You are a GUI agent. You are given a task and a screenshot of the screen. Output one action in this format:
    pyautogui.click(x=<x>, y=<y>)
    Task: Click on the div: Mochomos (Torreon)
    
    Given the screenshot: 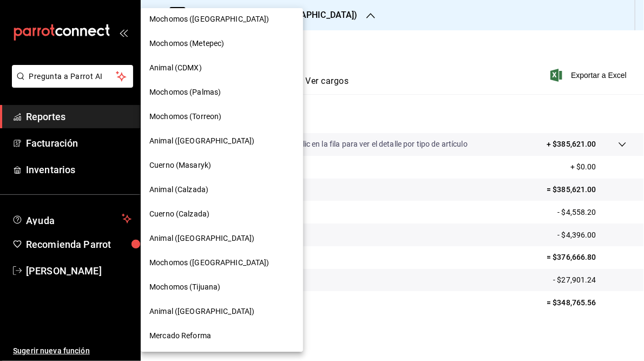 What is the action you would take?
    pyautogui.click(x=222, y=116)
    